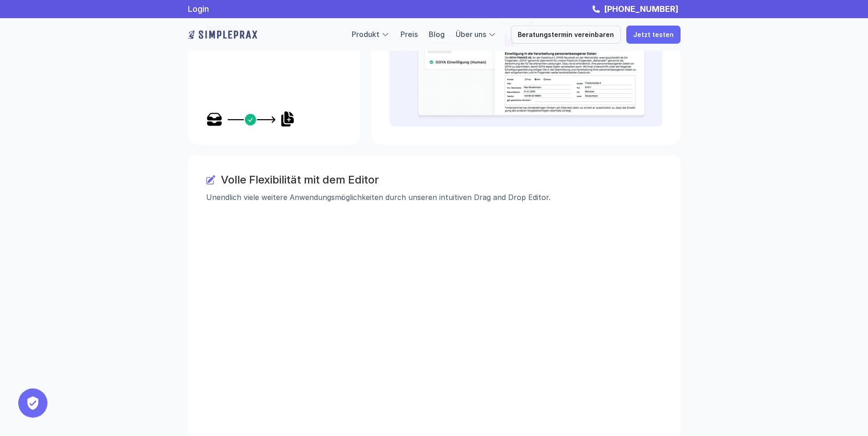 This screenshot has height=436, width=868. Describe the element at coordinates (436, 34) in the screenshot. I see `a: Blog` at that location.